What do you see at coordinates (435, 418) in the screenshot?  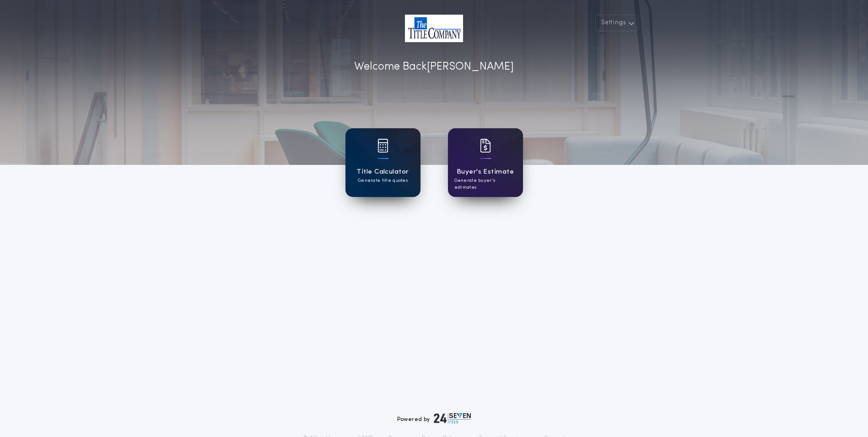 I see `div: Powered by` at bounding box center [435, 418].